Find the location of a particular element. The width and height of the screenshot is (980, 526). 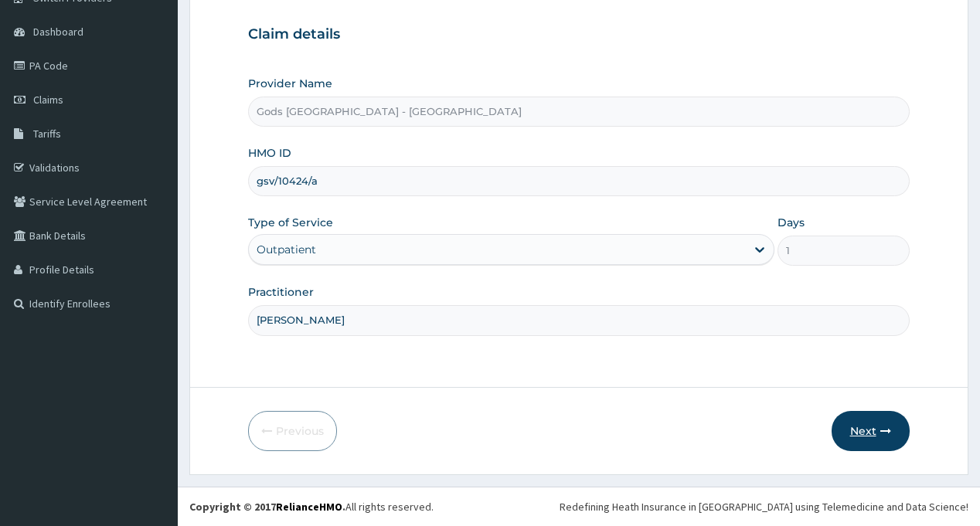

label: HMO ID is located at coordinates (270, 153).